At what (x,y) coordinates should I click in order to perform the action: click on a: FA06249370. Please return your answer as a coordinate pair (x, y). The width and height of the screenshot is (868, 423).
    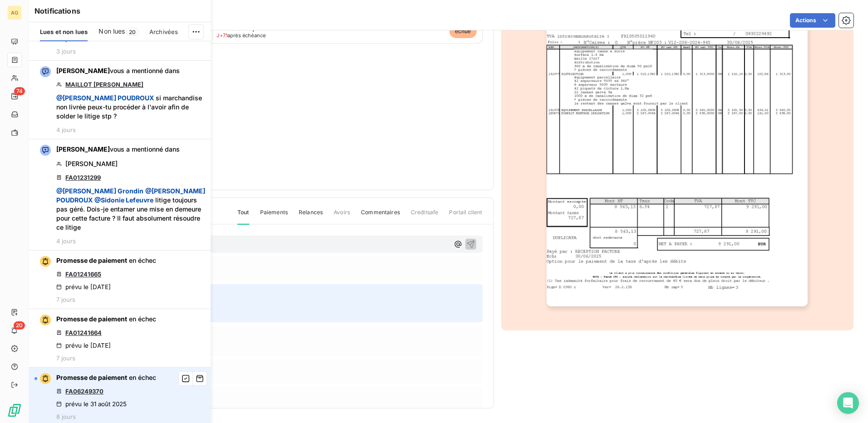
    Looking at the image, I should click on (84, 391).